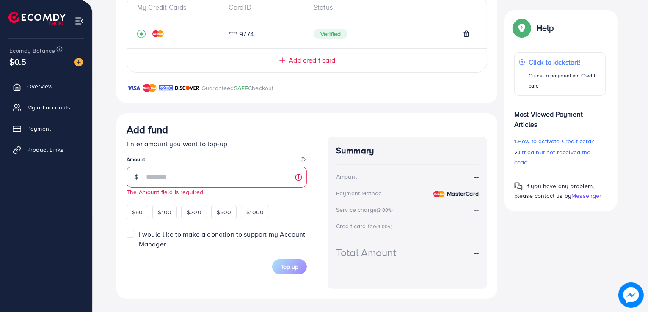 The width and height of the screenshot is (648, 312). What do you see at coordinates (217, 144) in the screenshot?
I see `p: Enter amount you want to top-up` at bounding box center [217, 144].